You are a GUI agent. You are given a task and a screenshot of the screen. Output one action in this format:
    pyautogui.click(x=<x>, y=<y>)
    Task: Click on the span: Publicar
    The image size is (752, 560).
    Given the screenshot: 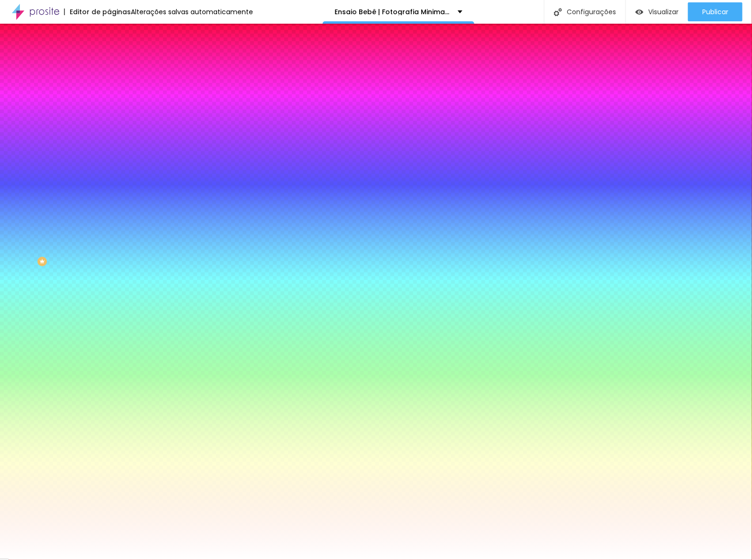 What is the action you would take?
    pyautogui.click(x=715, y=12)
    